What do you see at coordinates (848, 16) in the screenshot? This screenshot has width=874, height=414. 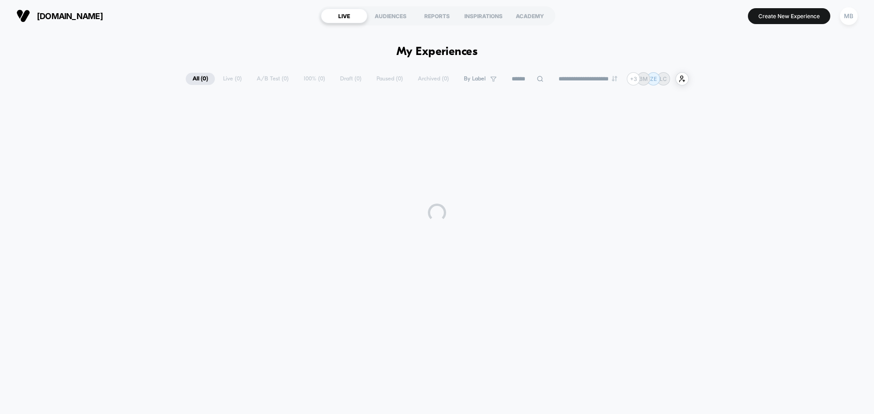 I see `button: MB` at bounding box center [848, 16].